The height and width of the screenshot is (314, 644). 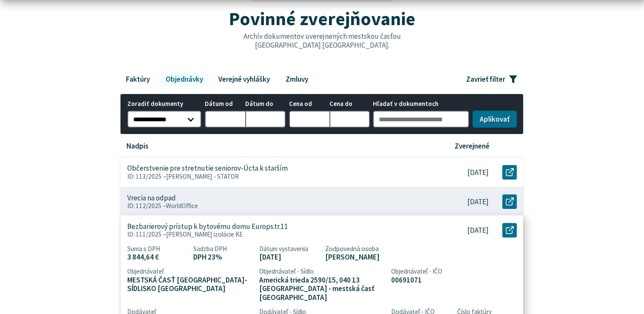 I want to click on span: Povinné zverejňovanie, so click(x=322, y=18).